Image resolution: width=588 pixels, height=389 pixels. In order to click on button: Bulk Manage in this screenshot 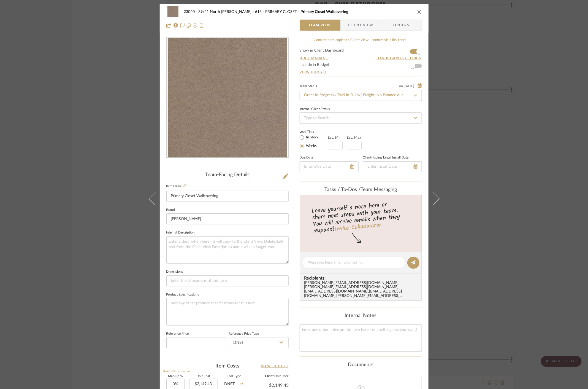, I will do `click(314, 58)`.